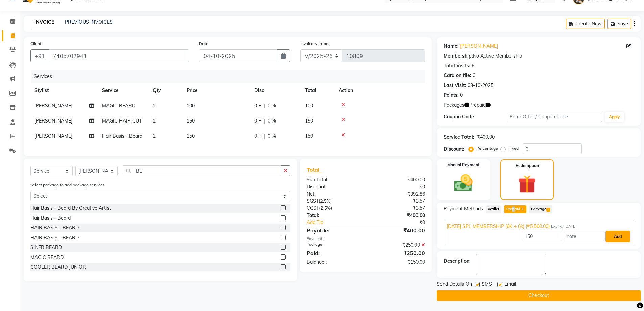 The height and width of the screenshot is (311, 644). I want to click on span: Wallet, so click(493, 209).